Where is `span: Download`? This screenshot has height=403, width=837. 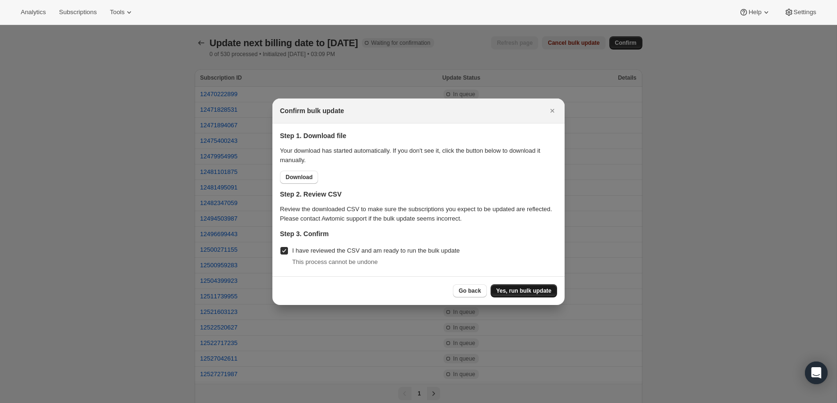 span: Download is located at coordinates (299, 177).